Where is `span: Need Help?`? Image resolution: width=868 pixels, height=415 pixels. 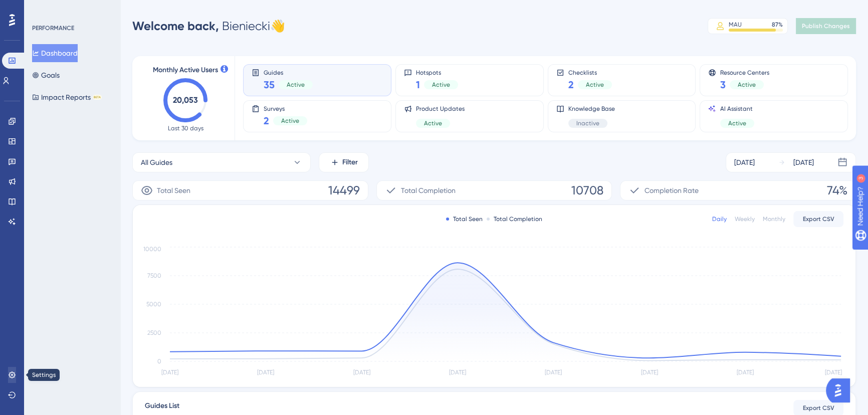 span: Need Help? is located at coordinates (43, 8).